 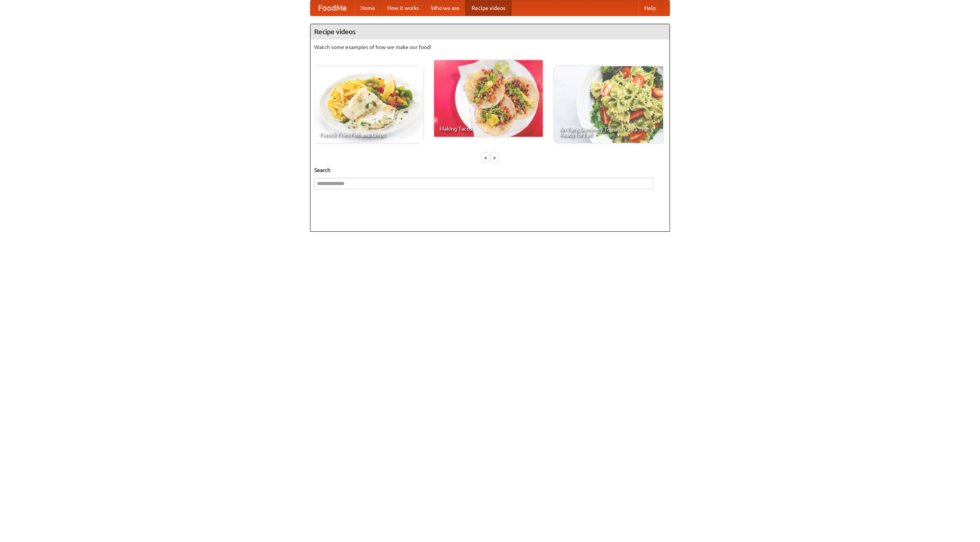 I want to click on span: Making Tacos, so click(x=489, y=129).